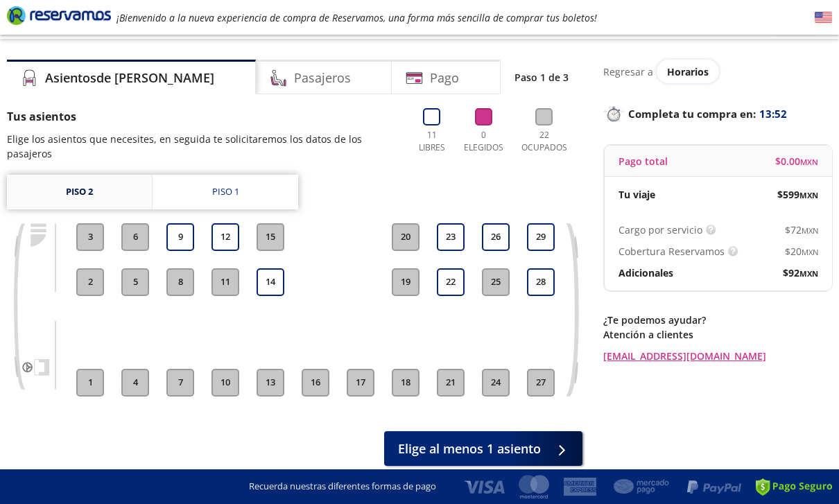 The width and height of the screenshot is (839, 504). What do you see at coordinates (688, 71) in the screenshot?
I see `span: Horarios` at bounding box center [688, 71].